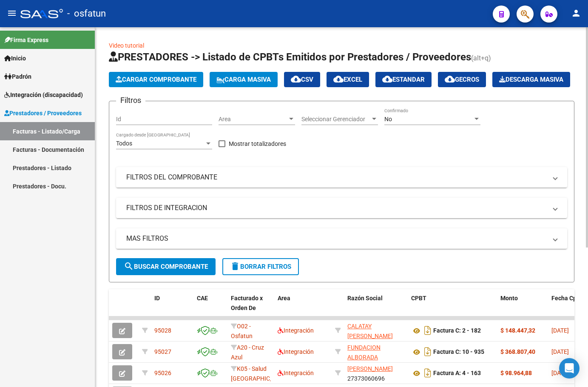 Image resolution: width=588 pixels, height=387 pixels. I want to click on mat-panel-title: MAS FILTROS, so click(336, 239).